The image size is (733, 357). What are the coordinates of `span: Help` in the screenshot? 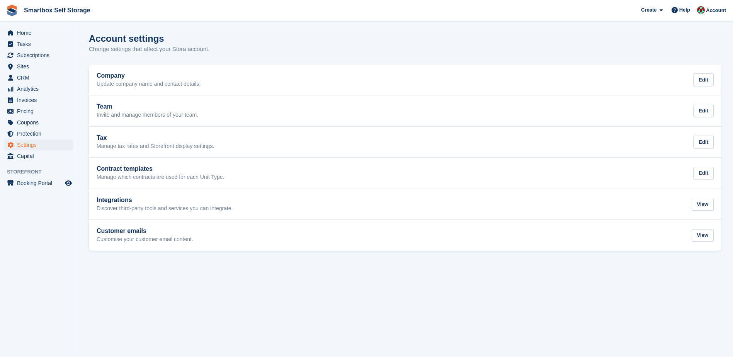 It's located at (685, 10).